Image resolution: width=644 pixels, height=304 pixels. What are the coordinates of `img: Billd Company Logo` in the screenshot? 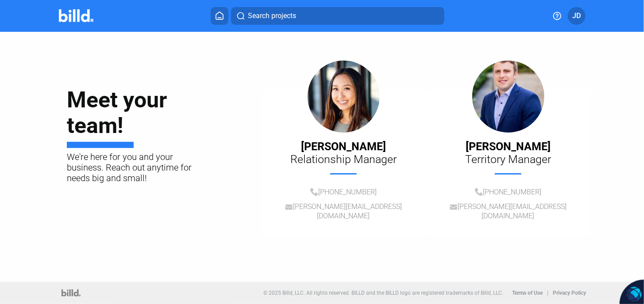 It's located at (76, 15).